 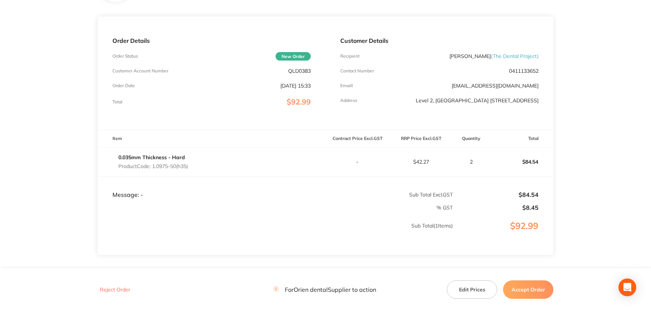 I want to click on p: Total, so click(x=117, y=102).